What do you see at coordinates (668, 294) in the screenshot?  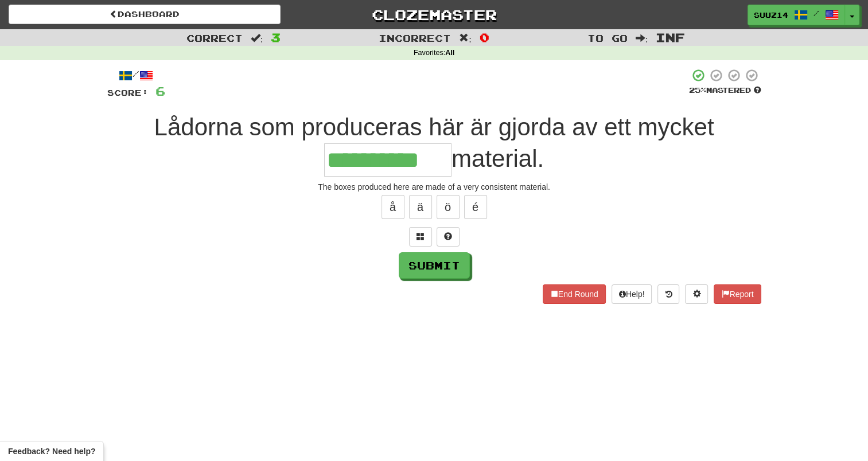 I see `button: Round history (alt+y)` at bounding box center [668, 294].